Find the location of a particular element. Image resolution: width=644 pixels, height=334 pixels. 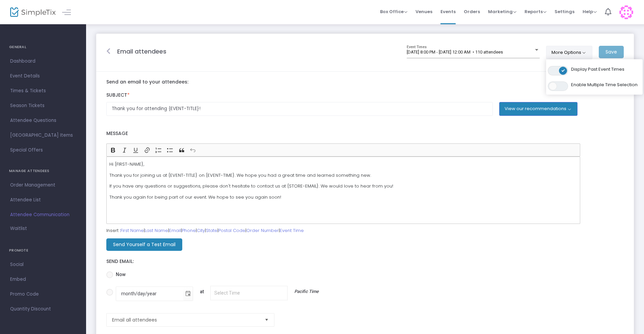

span: ON is located at coordinates (563, 70).